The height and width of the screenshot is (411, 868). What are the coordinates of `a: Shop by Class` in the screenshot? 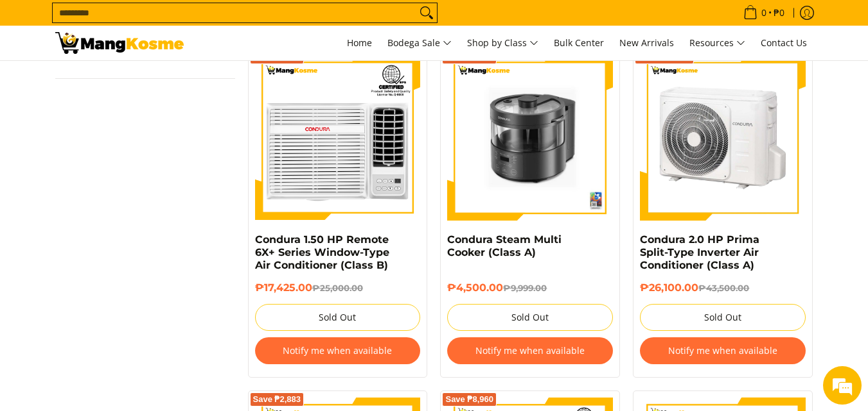 It's located at (502, 43).